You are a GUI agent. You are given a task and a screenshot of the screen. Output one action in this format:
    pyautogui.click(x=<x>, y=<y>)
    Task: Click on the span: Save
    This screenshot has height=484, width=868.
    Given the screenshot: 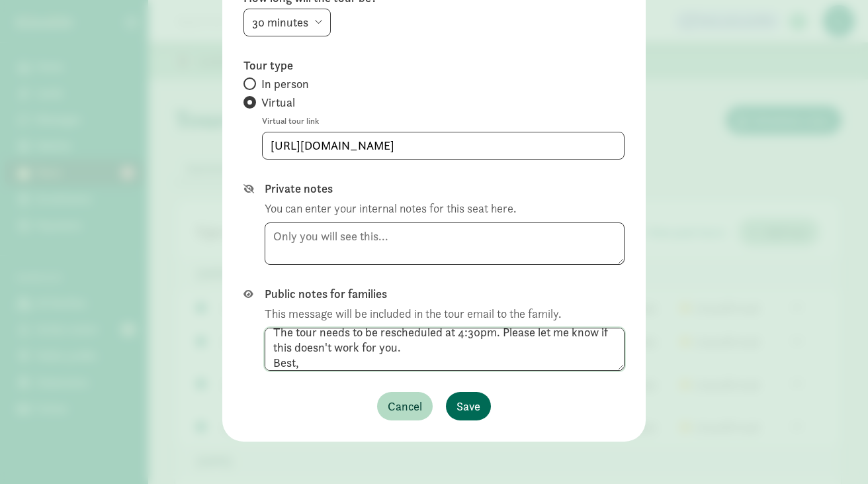 What is the action you would take?
    pyautogui.click(x=469, y=405)
    